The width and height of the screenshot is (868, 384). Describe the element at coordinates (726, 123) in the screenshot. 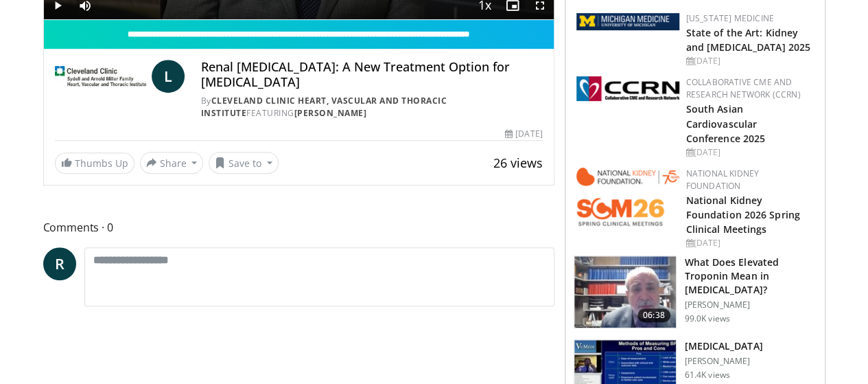

I see `a: South Asian Cardiovascular Conference 2025` at that location.